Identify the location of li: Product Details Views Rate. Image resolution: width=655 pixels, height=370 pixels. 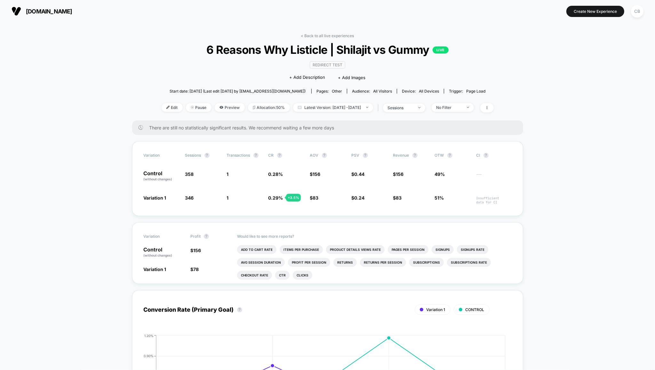
(355, 249).